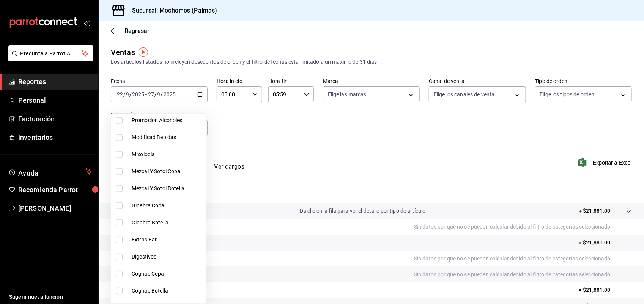  I want to click on span: Extras Bar, so click(167, 239).